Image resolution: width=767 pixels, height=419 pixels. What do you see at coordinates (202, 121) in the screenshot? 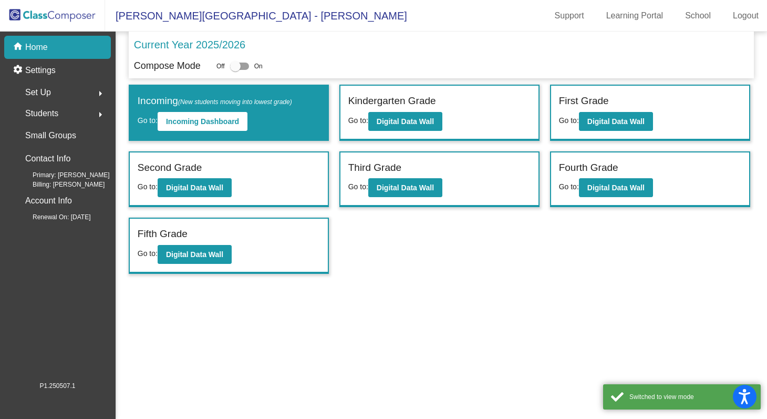
I see `button: Incoming Dashboard` at bounding box center [202, 121].